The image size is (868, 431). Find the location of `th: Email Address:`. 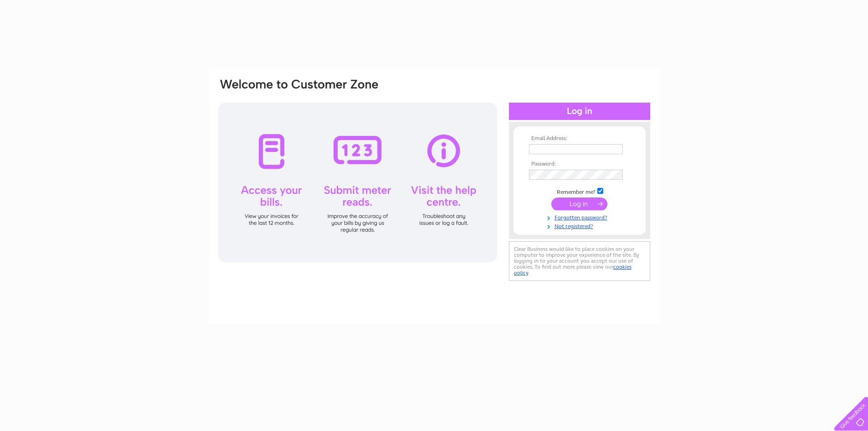

th: Email Address: is located at coordinates (580, 139).